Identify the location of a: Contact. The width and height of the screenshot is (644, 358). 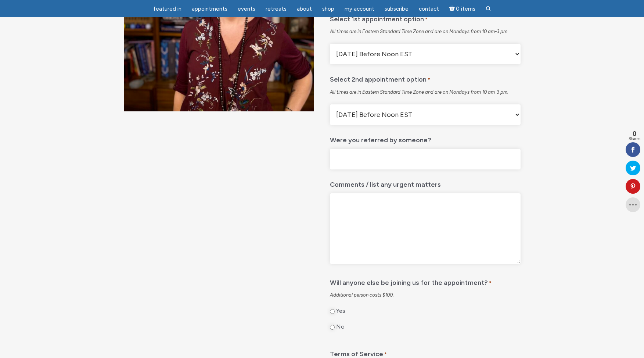
(429, 9).